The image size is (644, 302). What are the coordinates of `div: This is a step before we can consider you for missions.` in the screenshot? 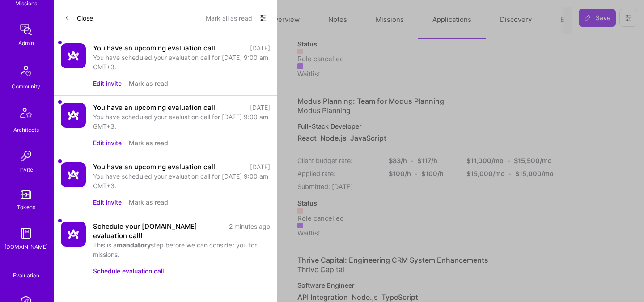 It's located at (181, 250).